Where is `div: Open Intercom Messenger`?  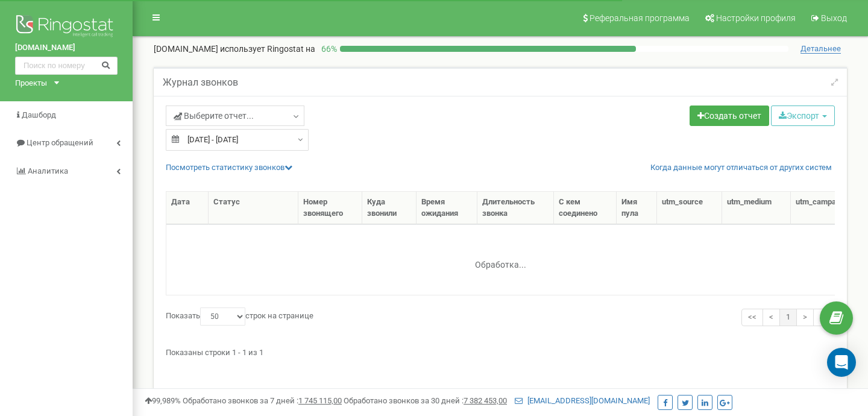 div: Open Intercom Messenger is located at coordinates (842, 363).